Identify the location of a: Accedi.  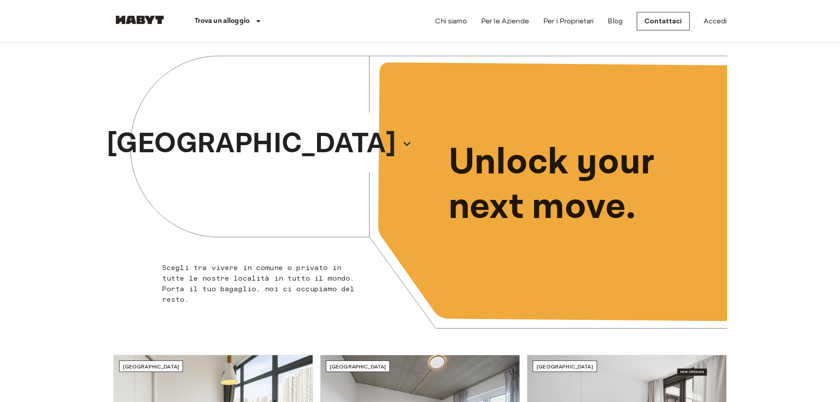
(715, 21).